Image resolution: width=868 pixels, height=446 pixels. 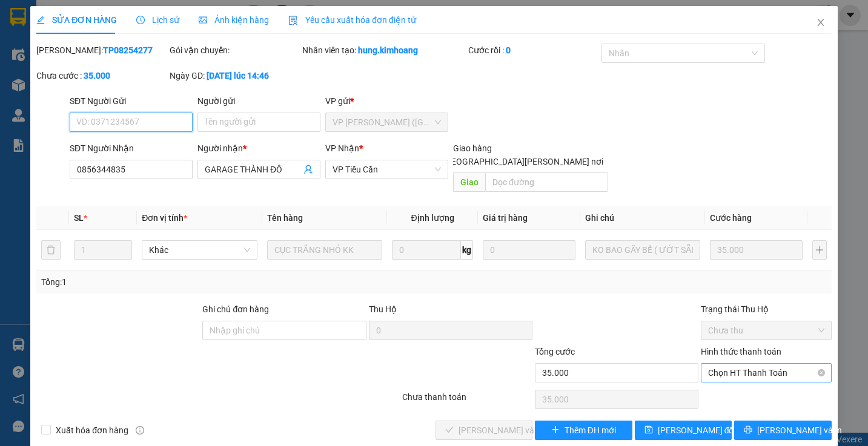 What do you see at coordinates (41, 20) in the screenshot?
I see `span: edit` at bounding box center [41, 20].